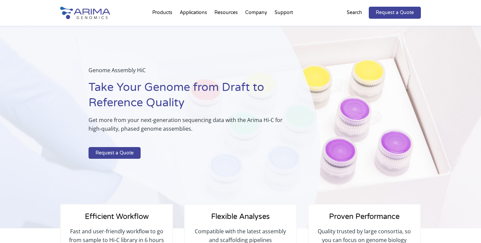  What do you see at coordinates (188, 127) in the screenshot?
I see `p: Get more from your next-generation sequencing data with the Arima Hi-C for high-quality, phased g...` at bounding box center [188, 127].